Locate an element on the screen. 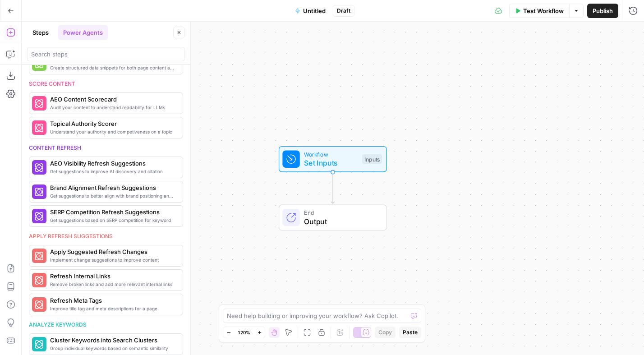  span: Cluster Keywords into Search Clusters is located at coordinates (113, 340).